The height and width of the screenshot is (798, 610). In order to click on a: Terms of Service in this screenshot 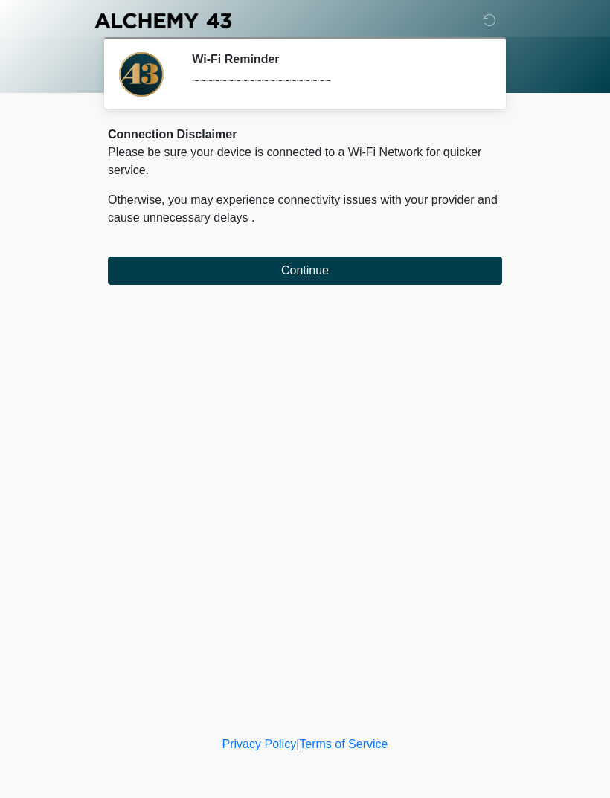, I will do `click(343, 744)`.